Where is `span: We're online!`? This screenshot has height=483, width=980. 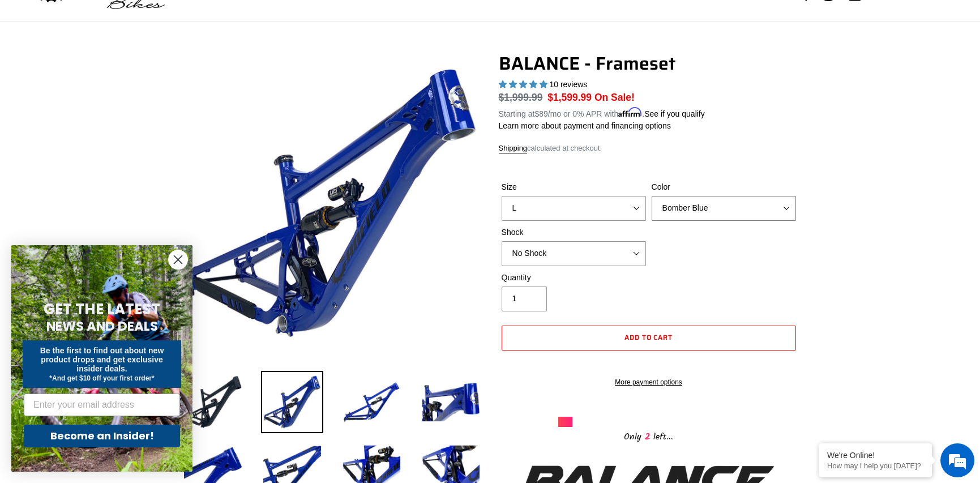
span: We're online! is located at coordinates (111, 200).